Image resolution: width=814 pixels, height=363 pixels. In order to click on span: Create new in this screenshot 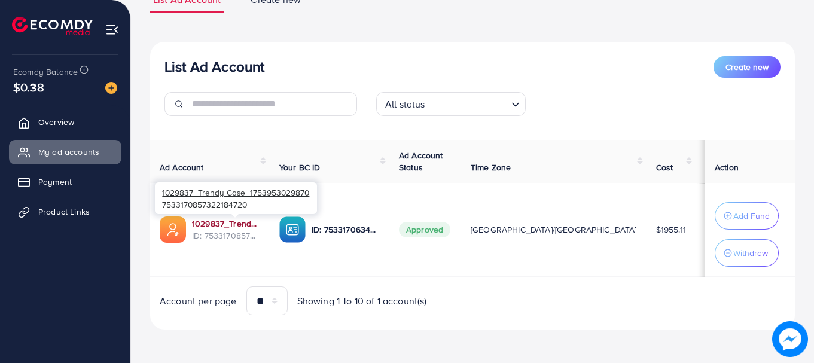, I will do `click(747, 67)`.